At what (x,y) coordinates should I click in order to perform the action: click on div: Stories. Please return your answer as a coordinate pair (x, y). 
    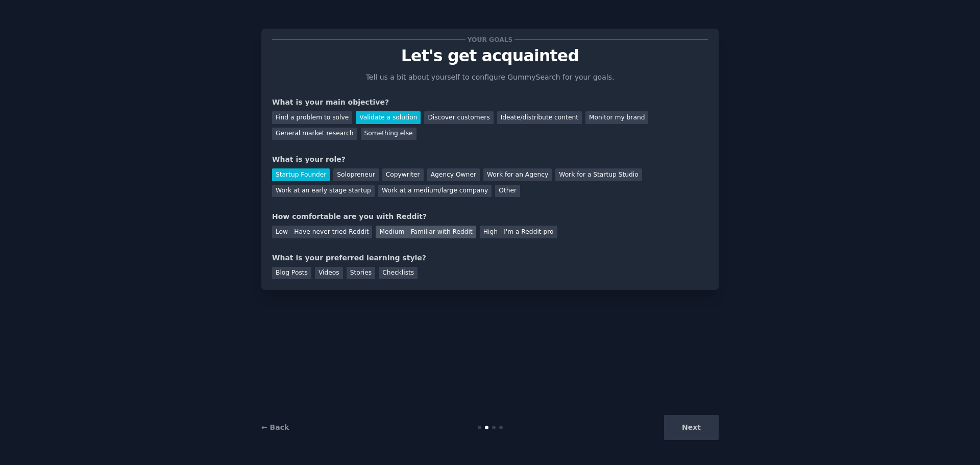
    Looking at the image, I should click on (361, 273).